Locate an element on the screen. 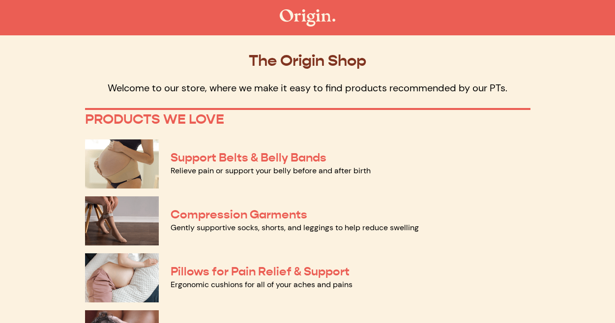 Image resolution: width=615 pixels, height=323 pixels. a: Pillows for Pain Relief & Support is located at coordinates (260, 272).